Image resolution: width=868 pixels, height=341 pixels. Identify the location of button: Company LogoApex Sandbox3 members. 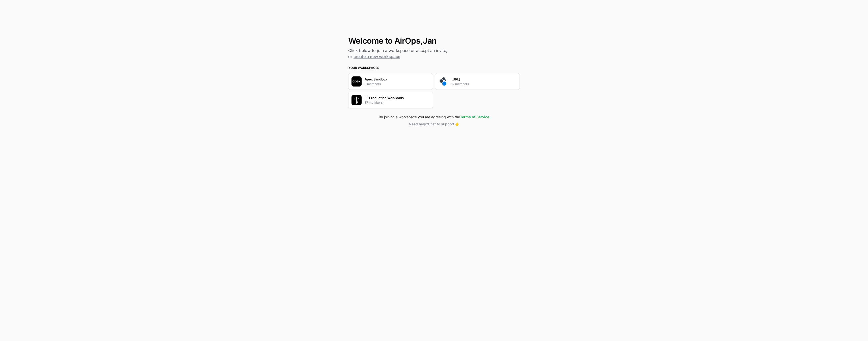
(391, 81).